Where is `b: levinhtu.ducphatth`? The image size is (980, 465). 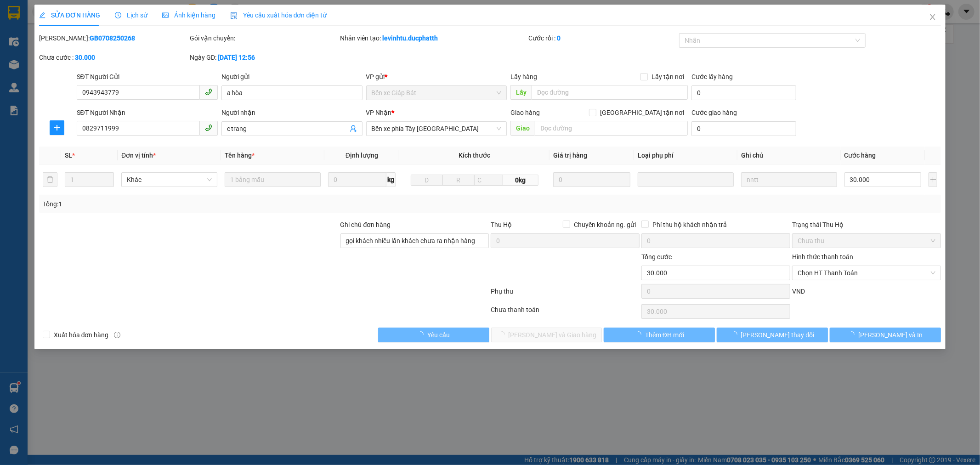
b: levinhtu.ducphatth is located at coordinates (411, 38).